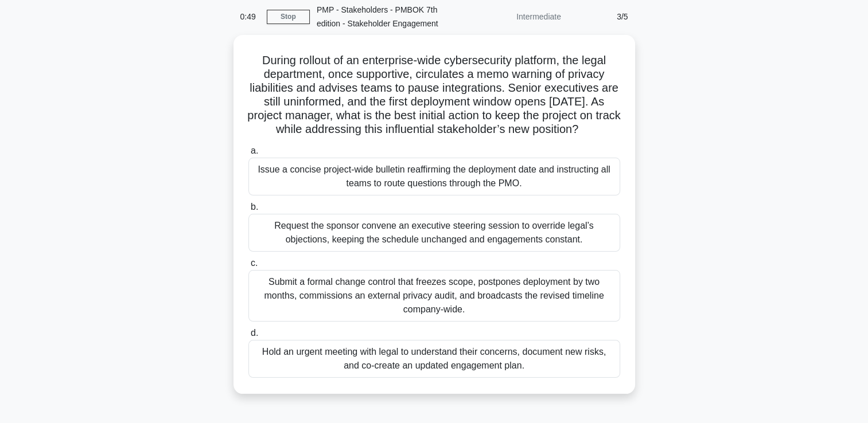  What do you see at coordinates (601, 17) in the screenshot?
I see `div: 3/5` at bounding box center [601, 17].